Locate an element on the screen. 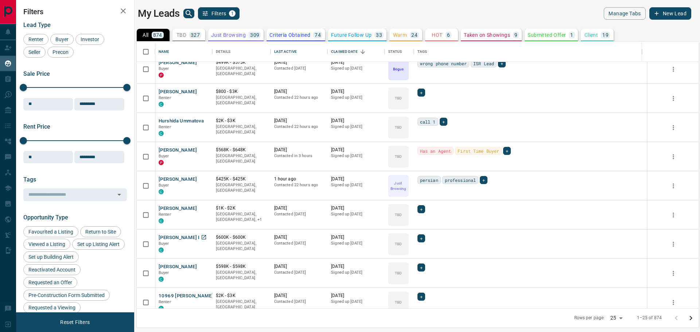 This screenshot has height=332, width=700. p: $598K - $598K is located at coordinates (241, 266).